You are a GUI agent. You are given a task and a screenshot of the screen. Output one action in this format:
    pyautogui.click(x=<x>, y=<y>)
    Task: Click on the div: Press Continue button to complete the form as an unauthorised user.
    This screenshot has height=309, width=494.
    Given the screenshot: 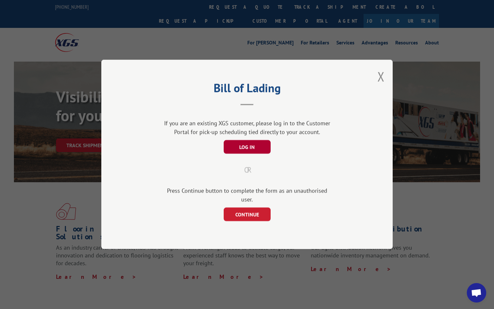 What is the action you would take?
    pyautogui.click(x=247, y=195)
    